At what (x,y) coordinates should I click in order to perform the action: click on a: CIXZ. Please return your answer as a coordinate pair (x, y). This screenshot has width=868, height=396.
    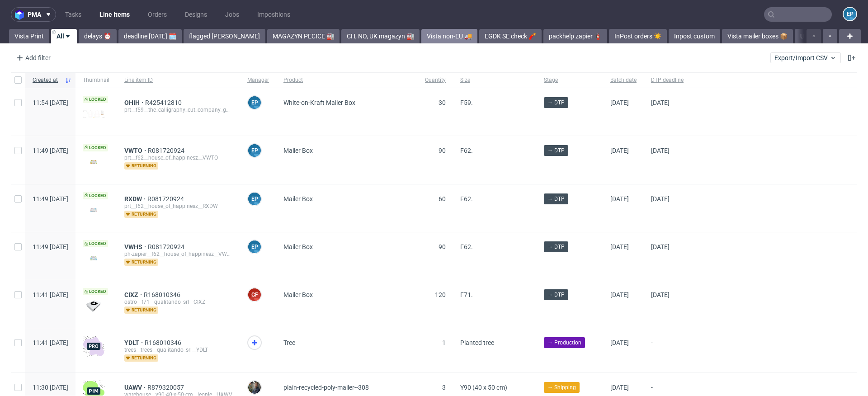
    Looking at the image, I should click on (134, 295).